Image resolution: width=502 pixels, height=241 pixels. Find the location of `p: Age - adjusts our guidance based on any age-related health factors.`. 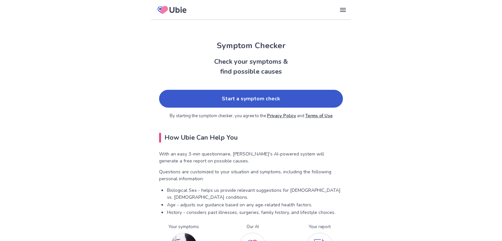

p: Age - adjusts our guidance based on any age-related health factors. is located at coordinates (255, 205).